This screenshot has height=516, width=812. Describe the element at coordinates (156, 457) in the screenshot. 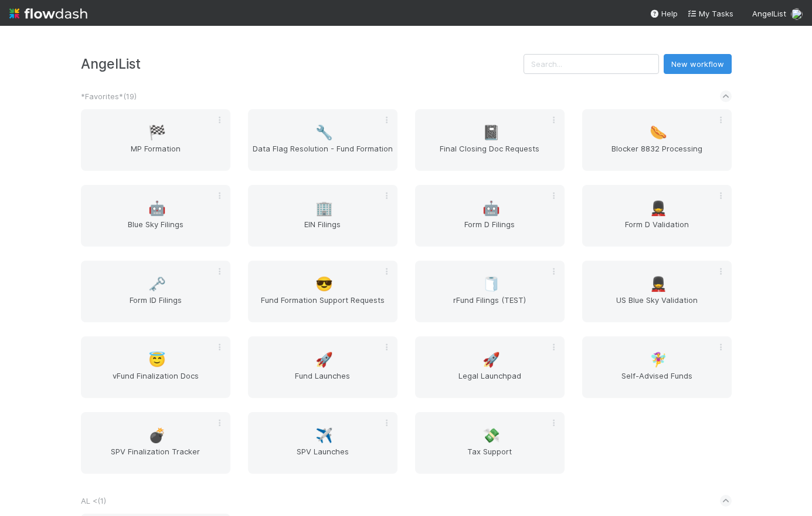

I see `span: SPV Finalization Tracker` at that location.